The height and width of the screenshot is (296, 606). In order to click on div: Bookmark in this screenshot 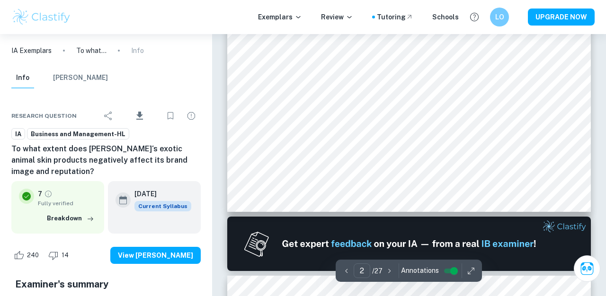, I will do `click(170, 116)`.